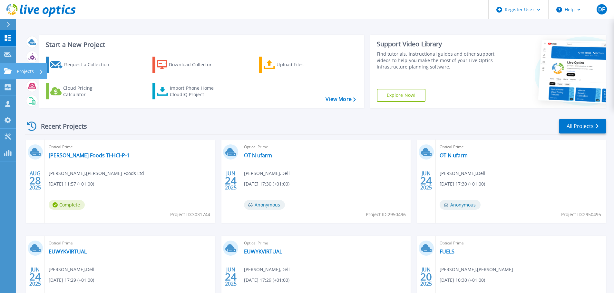  What do you see at coordinates (35, 181) in the screenshot?
I see `span: 28` at bounding box center [35, 181].